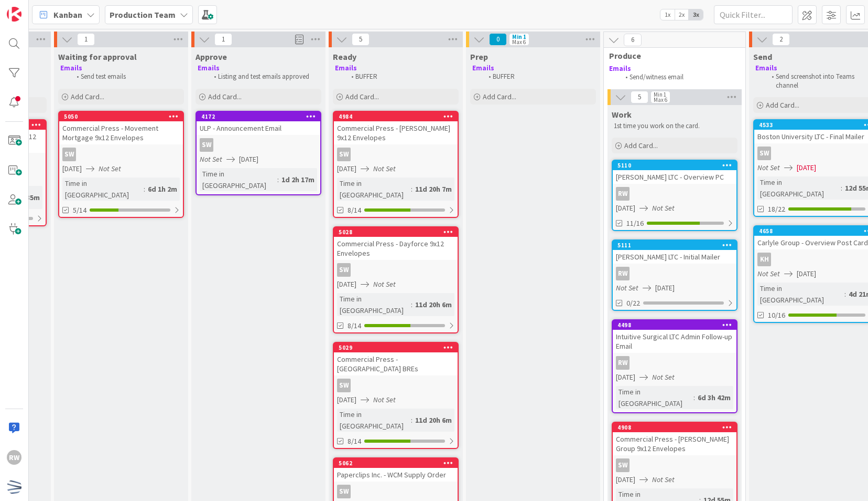 Image resolution: width=868 pixels, height=501 pixels. What do you see at coordinates (434, 189) in the screenshot?
I see `div: 11d 20h 7m` at bounding box center [434, 189].